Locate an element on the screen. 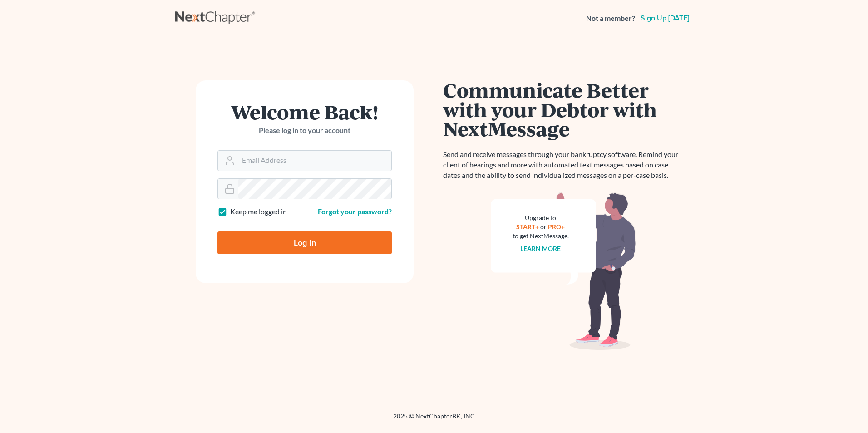 The width and height of the screenshot is (868, 433). a: PRO+ is located at coordinates (556, 226).